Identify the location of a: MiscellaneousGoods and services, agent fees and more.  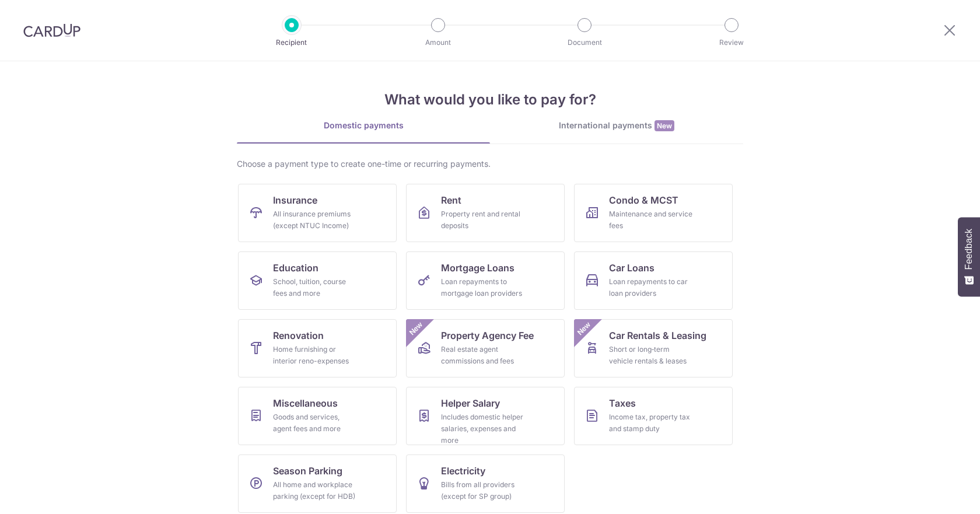
(318, 416).